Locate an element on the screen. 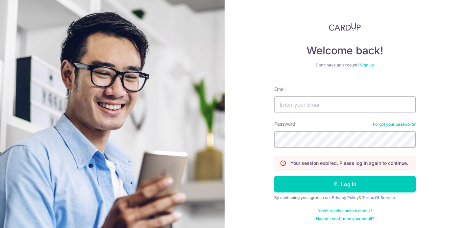 Image resolution: width=465 pixels, height=228 pixels. h4: Welcome back! is located at coordinates (345, 51).